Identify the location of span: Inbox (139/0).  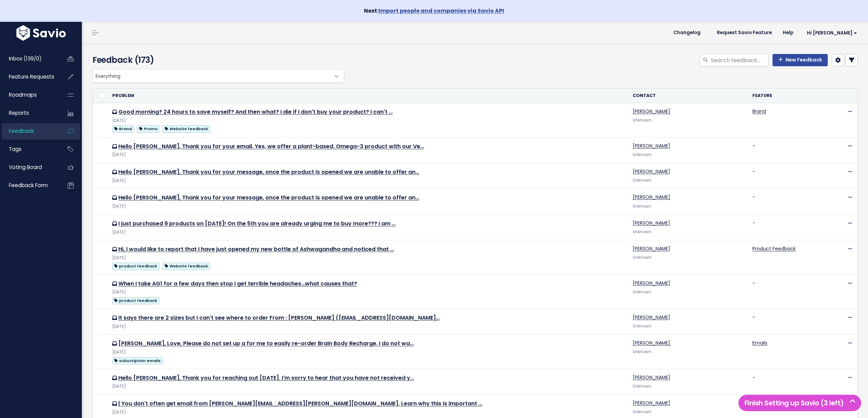
(25, 58).